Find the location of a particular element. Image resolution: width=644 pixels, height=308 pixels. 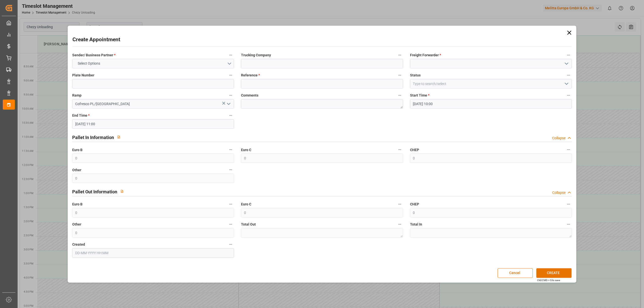

span: Total In is located at coordinates (416, 224).